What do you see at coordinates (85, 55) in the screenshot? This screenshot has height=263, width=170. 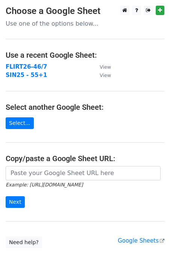 I see `h4: Use a recent Google Sheet:` at bounding box center [85, 55].